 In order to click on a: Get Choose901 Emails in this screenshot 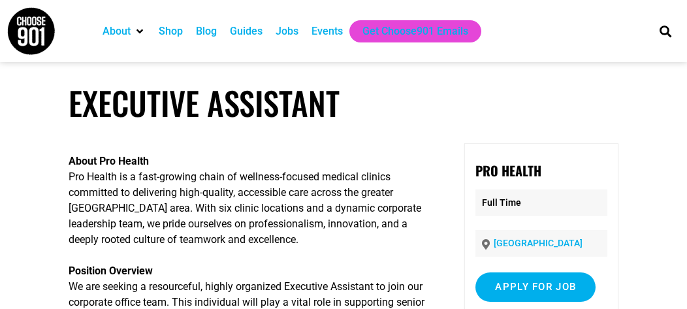, I will do `click(415, 31)`.